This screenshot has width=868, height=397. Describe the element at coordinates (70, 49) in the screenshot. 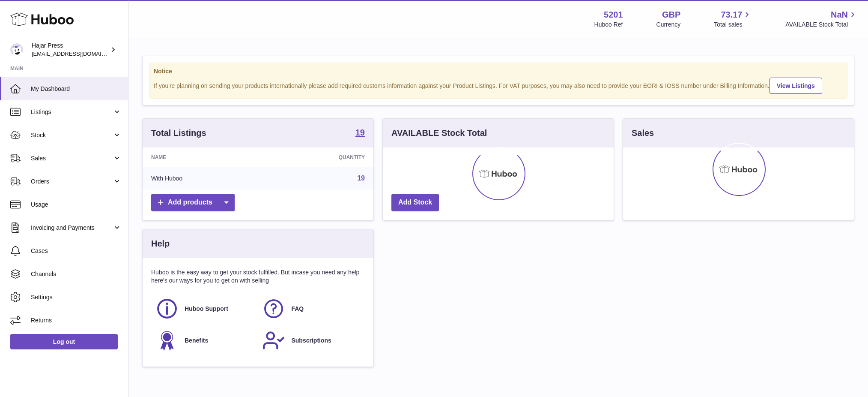

I see `div: Hajar Press` at that location.